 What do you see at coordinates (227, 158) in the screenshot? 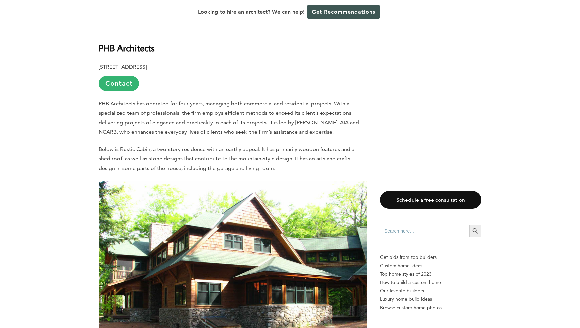
I see `span: Below is Rustic Cabin, a two-story residence with an earthy appeal. It has primarily wooden featu...` at bounding box center [227, 158].